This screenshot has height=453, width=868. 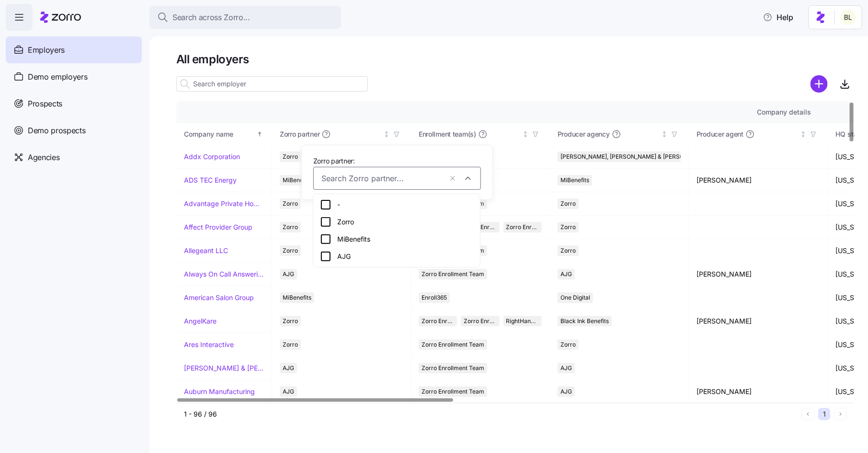 What do you see at coordinates (396, 222) in the screenshot?
I see `div: Zorro` at bounding box center [396, 222].